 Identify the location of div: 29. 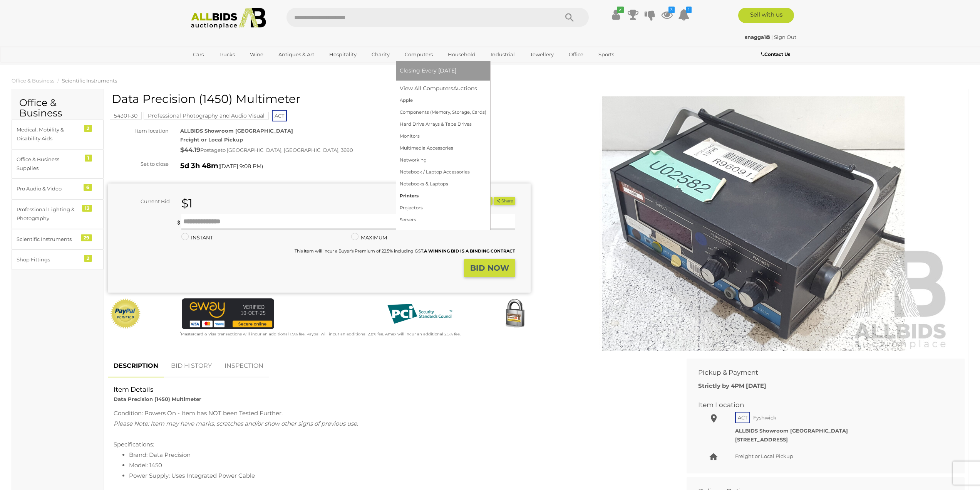
(86, 238).